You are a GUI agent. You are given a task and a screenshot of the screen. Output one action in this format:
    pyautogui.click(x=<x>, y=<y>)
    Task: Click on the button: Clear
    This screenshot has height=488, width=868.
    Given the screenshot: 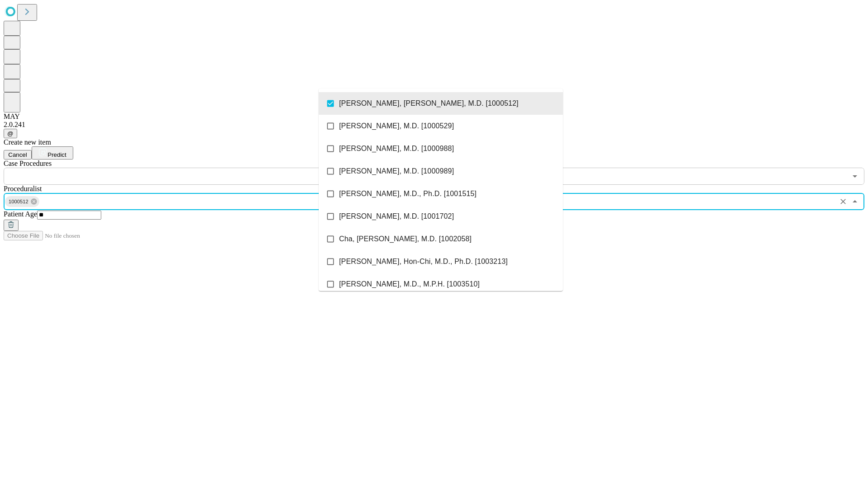 What is the action you would take?
    pyautogui.click(x=843, y=202)
    